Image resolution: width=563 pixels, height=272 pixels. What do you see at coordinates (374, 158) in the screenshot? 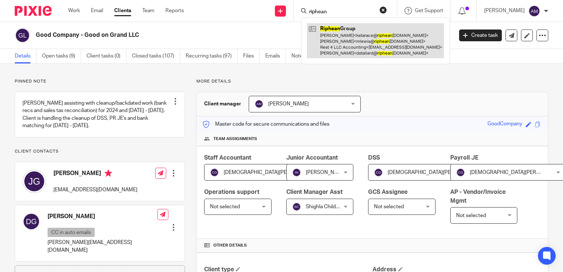
I see `span: DSS` at bounding box center [374, 158].